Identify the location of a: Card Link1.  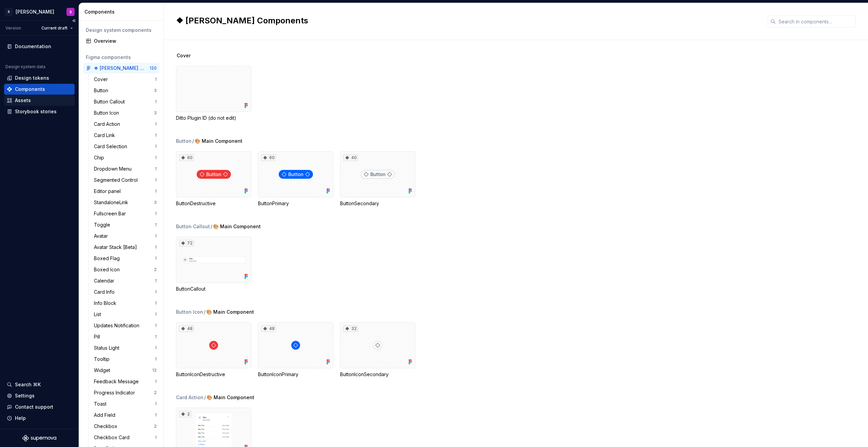
(125, 135).